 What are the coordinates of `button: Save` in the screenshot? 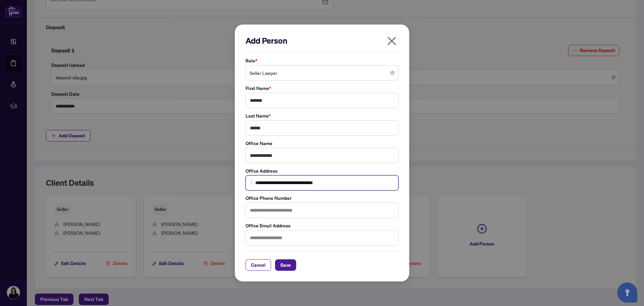 It's located at (285, 265).